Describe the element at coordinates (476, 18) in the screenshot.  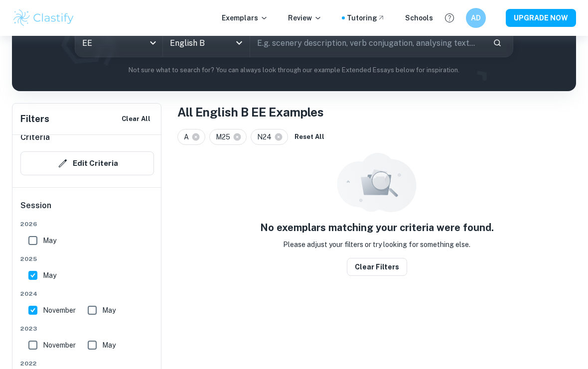
I see `h6: AD` at that location.